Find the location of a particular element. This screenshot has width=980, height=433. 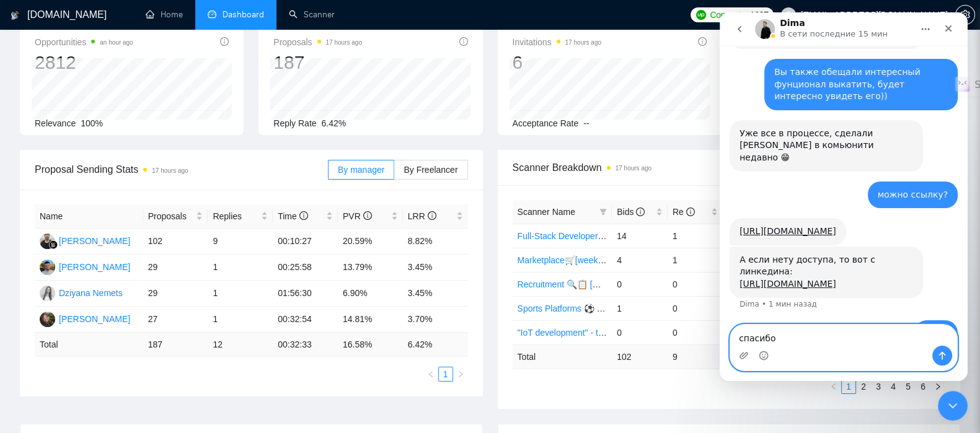

a: Sports Platforms ⚽️ [weekend] is located at coordinates (577, 308).